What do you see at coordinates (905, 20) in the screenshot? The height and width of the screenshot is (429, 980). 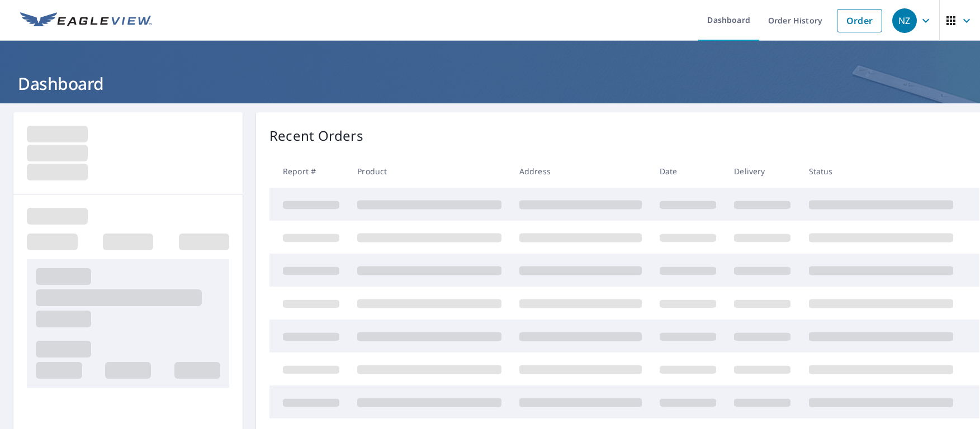 I see `div: NZ` at bounding box center [905, 20].